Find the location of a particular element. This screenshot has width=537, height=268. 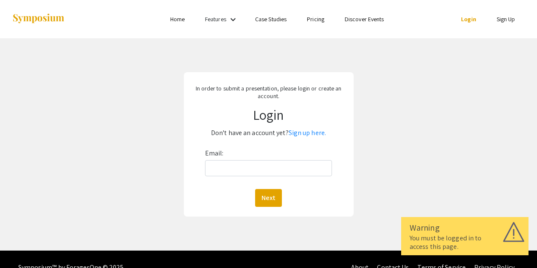

img: Symposium by ForagerOne is located at coordinates (38, 19).